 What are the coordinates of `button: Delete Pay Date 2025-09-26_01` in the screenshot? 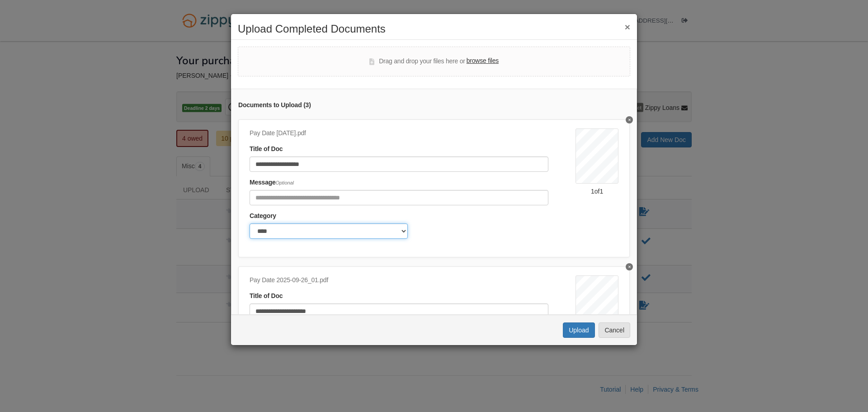 It's located at (629, 267).